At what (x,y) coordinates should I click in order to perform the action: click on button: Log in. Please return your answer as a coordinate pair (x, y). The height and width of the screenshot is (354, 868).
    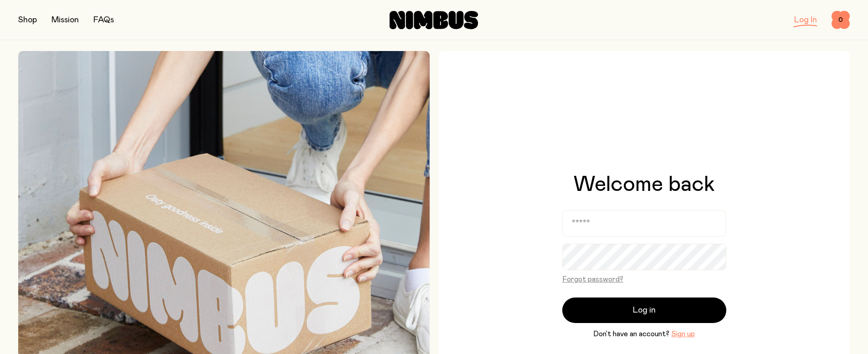
    Looking at the image, I should click on (644, 310).